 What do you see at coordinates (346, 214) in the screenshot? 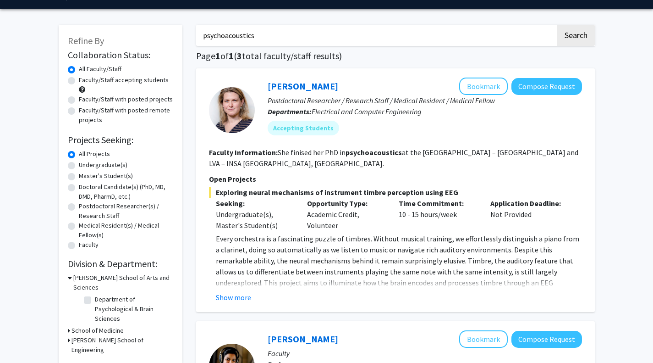
I see `div: Academic Credit, Volunteer` at bounding box center [346, 214].